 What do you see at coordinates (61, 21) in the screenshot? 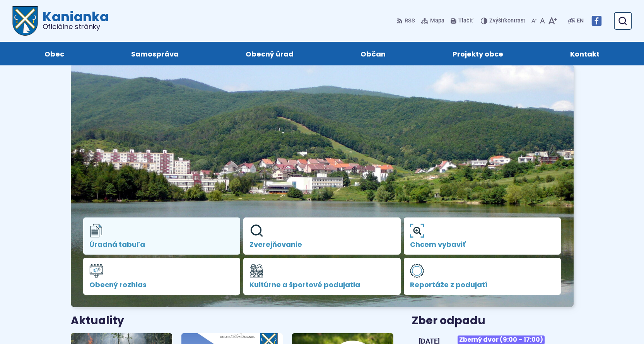
I see `a: Logo Kanianka, prejsť na domovskú stránku.` at bounding box center [61, 21].